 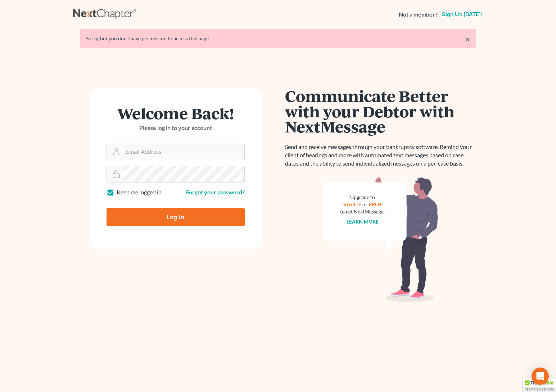 What do you see at coordinates (375, 204) in the screenshot?
I see `a: PRO+` at bounding box center [375, 204].